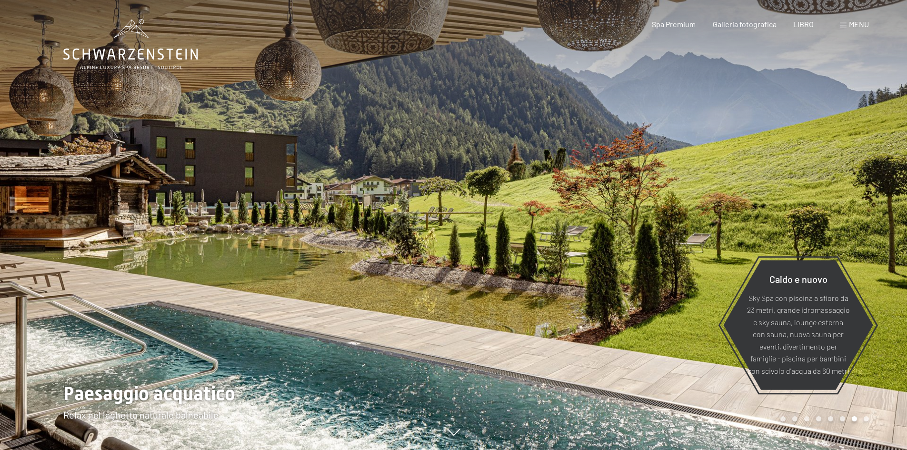  I want to click on font: Spa Premium, so click(674, 24).